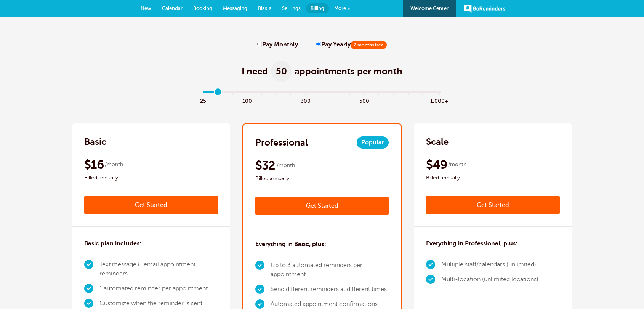 This screenshot has height=309, width=644. I want to click on span: I need, so click(255, 71).